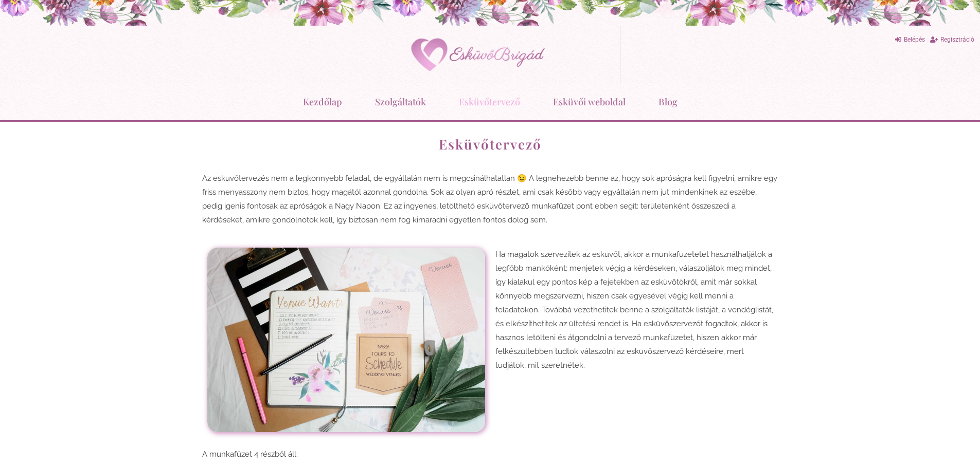 The image size is (980, 468). What do you see at coordinates (400, 102) in the screenshot?
I see `a: Szolgáltatók` at bounding box center [400, 102].